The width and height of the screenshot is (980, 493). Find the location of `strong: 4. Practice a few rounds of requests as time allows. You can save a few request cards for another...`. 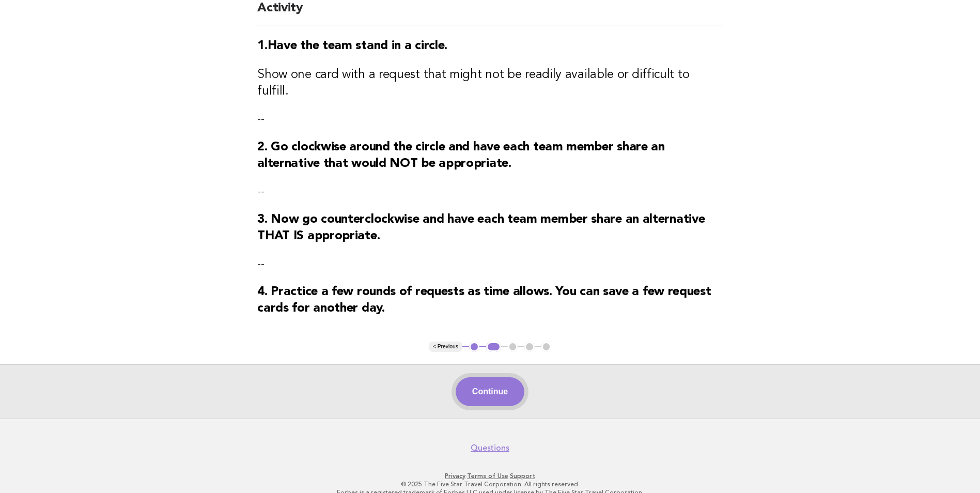

strong: 4. Practice a few rounds of requests as time allows. You can save a few request cards for another... is located at coordinates (484, 301).